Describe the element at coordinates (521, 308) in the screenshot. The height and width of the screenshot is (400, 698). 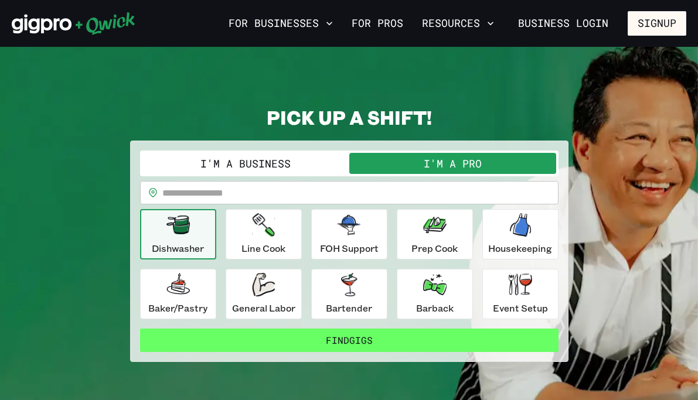
I see `p: Event Setup` at that location.